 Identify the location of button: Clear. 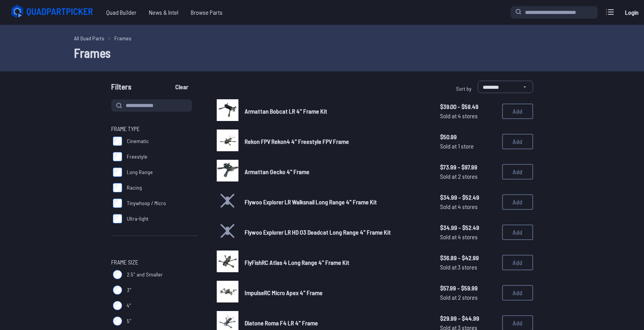
(182, 87).